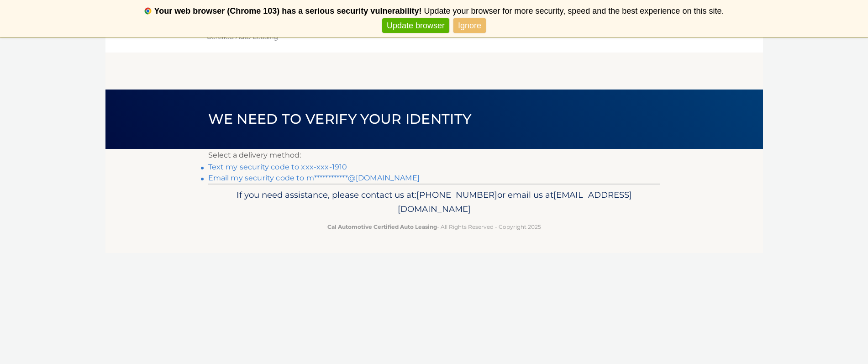  I want to click on b: Your web browser (Chrome 103) has a serious security vulnerability!, so click(288, 11).